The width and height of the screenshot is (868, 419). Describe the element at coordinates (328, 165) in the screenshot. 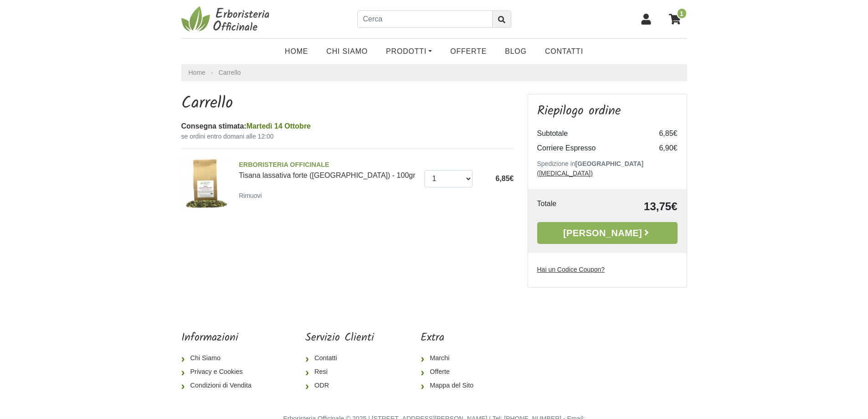

I see `span: ERBORISTERIA OFFICINALE` at that location.